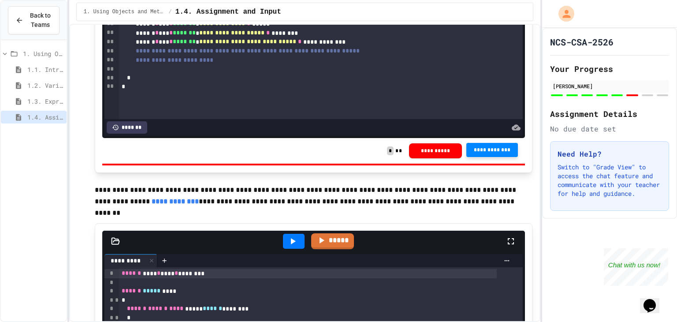  What do you see at coordinates (33, 20) in the screenshot?
I see `button: Back to Teams` at bounding box center [33, 20].